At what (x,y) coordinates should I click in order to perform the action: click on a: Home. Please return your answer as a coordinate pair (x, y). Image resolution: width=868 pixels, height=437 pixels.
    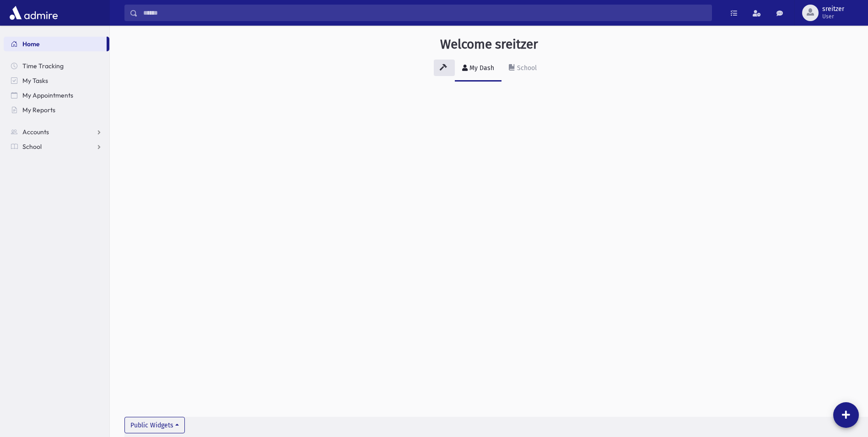
    Looking at the image, I should click on (55, 44).